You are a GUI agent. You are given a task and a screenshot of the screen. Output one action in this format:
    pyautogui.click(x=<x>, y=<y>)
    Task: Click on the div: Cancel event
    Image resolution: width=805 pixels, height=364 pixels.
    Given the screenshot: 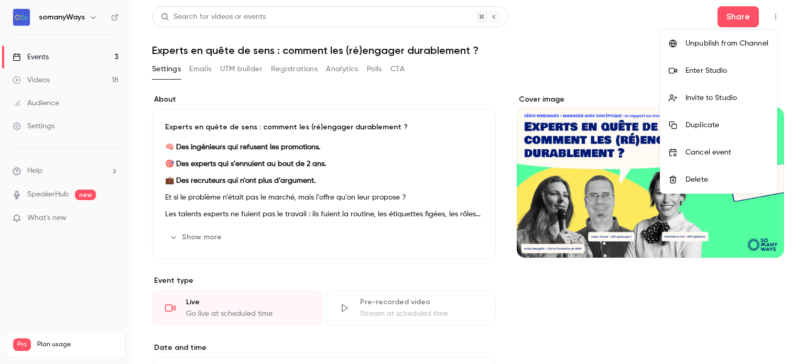 What is the action you would take?
    pyautogui.click(x=727, y=152)
    